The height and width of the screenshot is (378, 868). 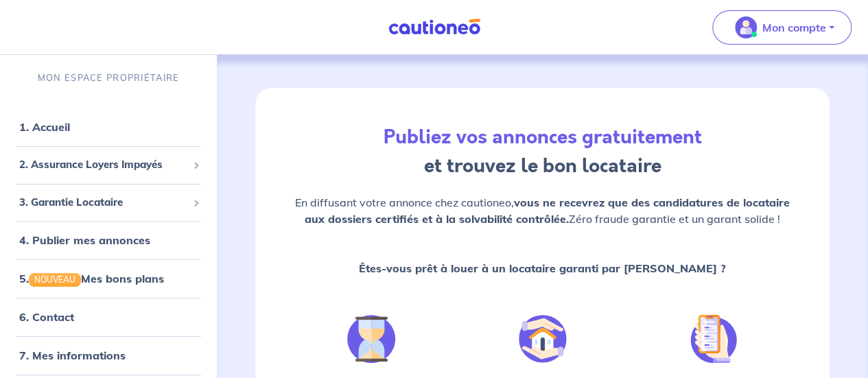 What do you see at coordinates (109, 127) in the screenshot?
I see `div: 1. Accueil` at bounding box center [109, 127].